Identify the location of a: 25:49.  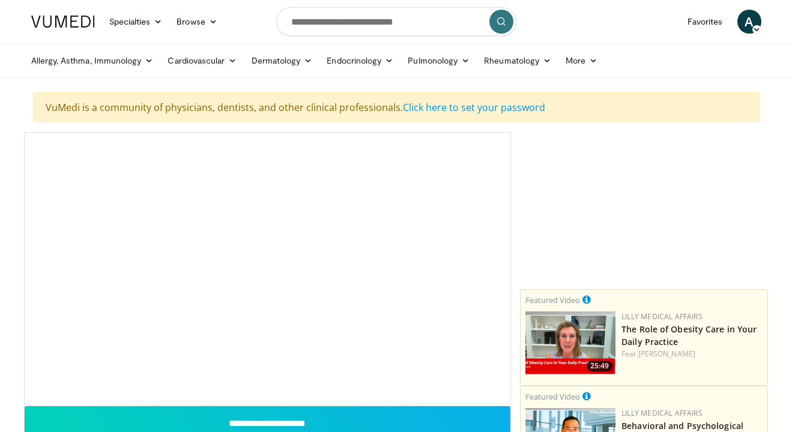
(570, 343).